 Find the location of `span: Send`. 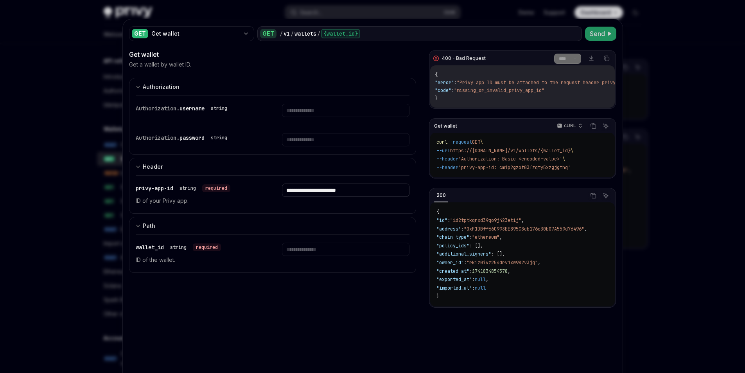

span: Send is located at coordinates (598, 34).